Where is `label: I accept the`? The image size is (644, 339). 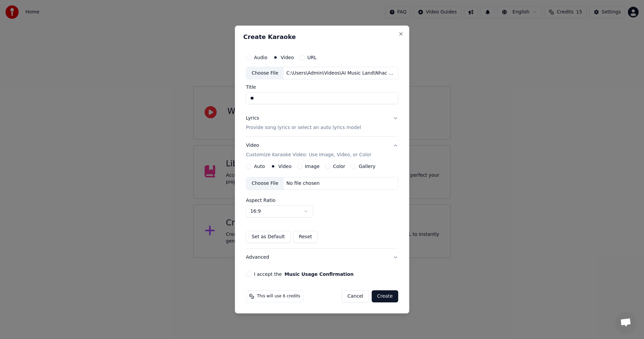 label: I accept the is located at coordinates (303, 274).